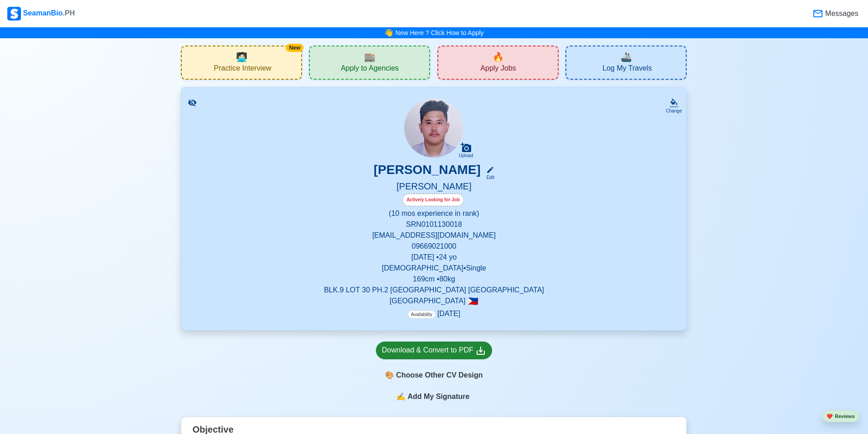 The height and width of the screenshot is (434, 868). Describe the element at coordinates (434, 375) in the screenshot. I see `div: Choose Other CV Design` at that location.